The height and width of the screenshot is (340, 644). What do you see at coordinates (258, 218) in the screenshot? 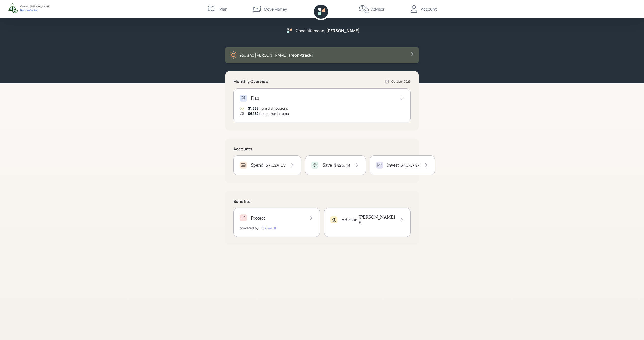
I see `h4: Protect` at bounding box center [258, 218].